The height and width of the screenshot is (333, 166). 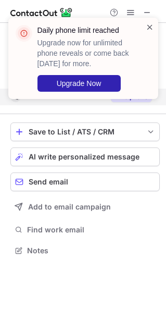 I want to click on img: error, so click(x=24, y=33).